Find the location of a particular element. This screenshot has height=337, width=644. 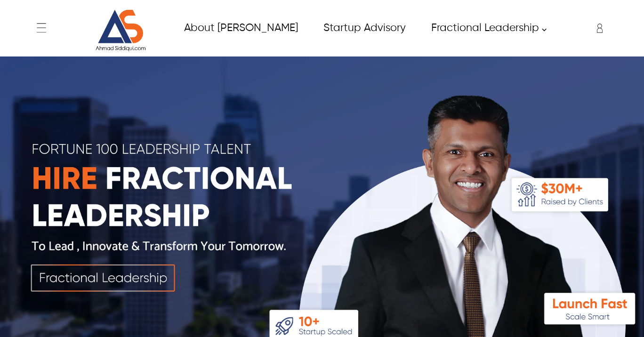

a: About Ahmad is located at coordinates (241, 27).